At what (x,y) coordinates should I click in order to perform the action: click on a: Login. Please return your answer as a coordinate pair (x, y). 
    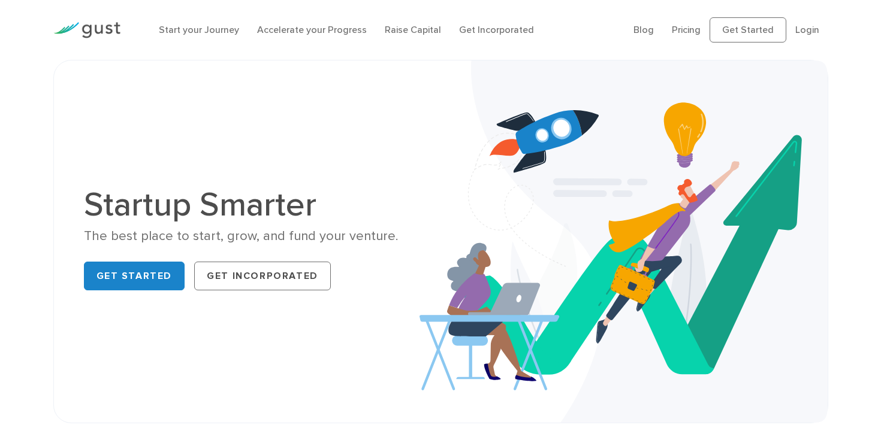
    Looking at the image, I should click on (807, 29).